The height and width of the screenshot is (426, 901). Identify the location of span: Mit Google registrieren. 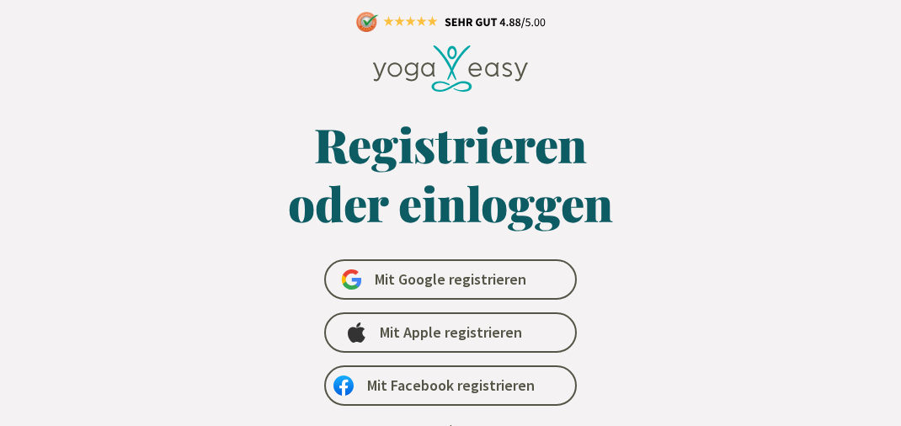
(451, 280).